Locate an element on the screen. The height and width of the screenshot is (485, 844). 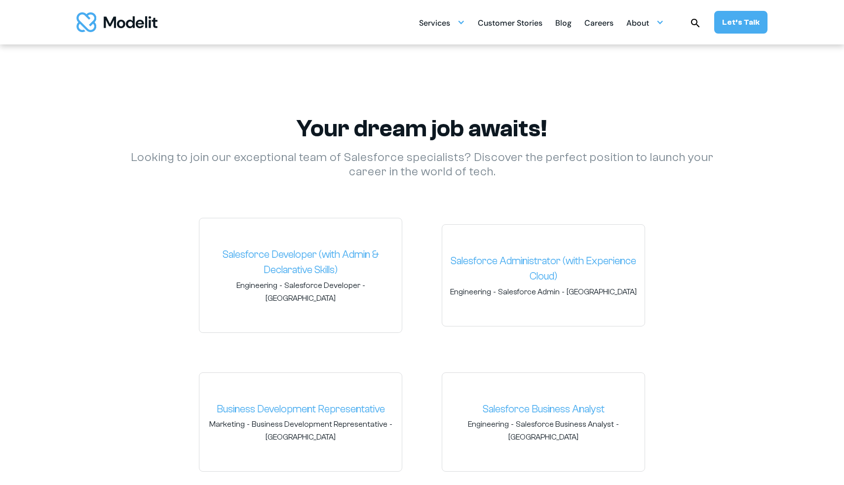
a: Salesforce Business Analyst is located at coordinates (543, 409).